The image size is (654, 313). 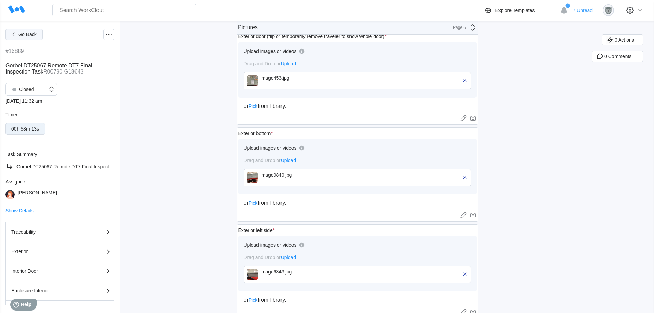 I want to click on button: Enclosure Interior, so click(x=60, y=291).